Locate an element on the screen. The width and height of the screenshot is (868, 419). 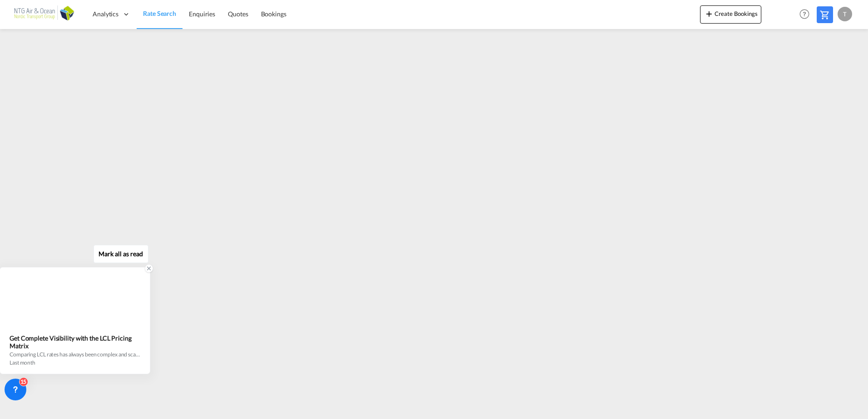
div: T is located at coordinates (845, 14).